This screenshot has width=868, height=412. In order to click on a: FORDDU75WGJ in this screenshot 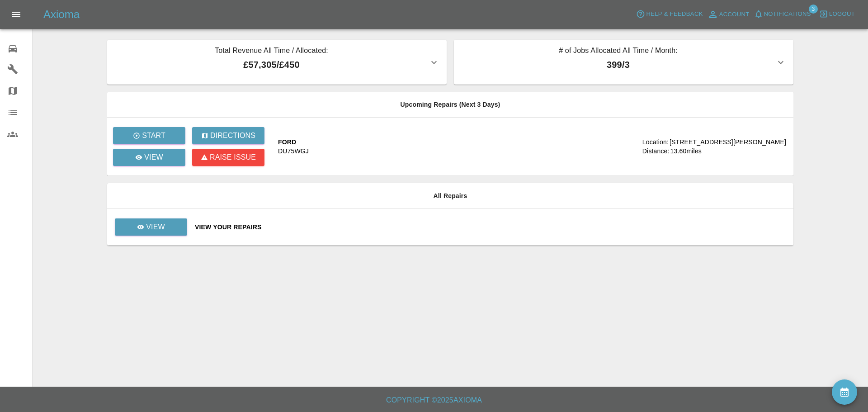, I will do `click(457, 146)`.